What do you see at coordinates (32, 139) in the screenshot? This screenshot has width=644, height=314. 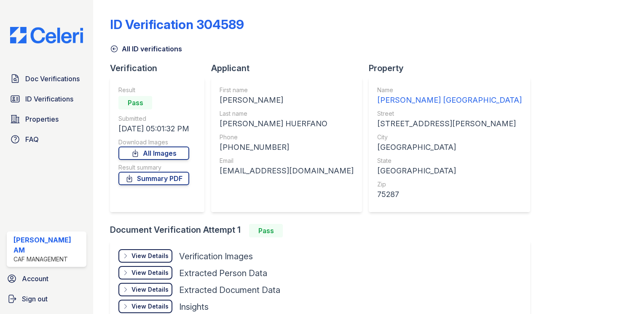 I see `span: FAQ` at bounding box center [32, 139].